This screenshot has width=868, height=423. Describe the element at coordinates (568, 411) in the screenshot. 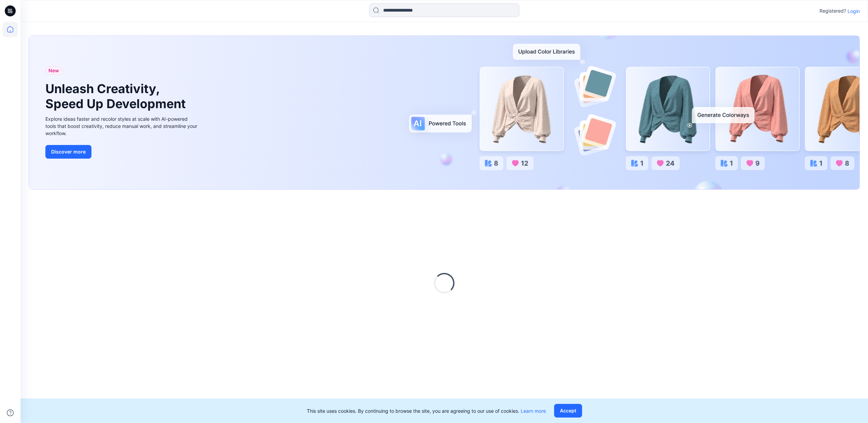

I see `button: Accept` at that location.